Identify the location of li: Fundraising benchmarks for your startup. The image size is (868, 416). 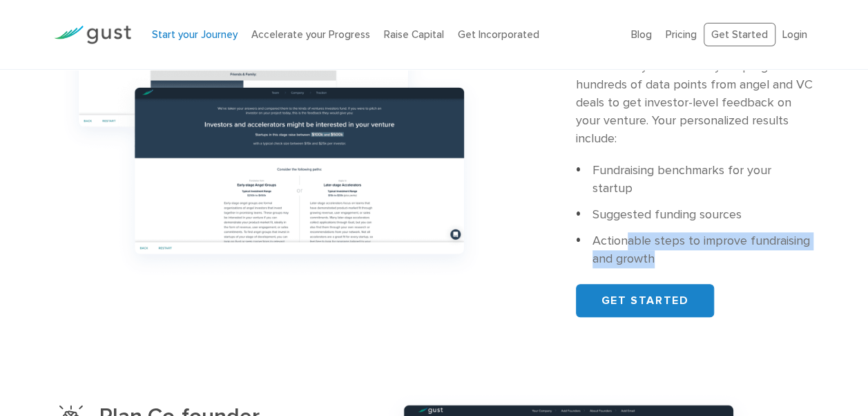
(695, 180).